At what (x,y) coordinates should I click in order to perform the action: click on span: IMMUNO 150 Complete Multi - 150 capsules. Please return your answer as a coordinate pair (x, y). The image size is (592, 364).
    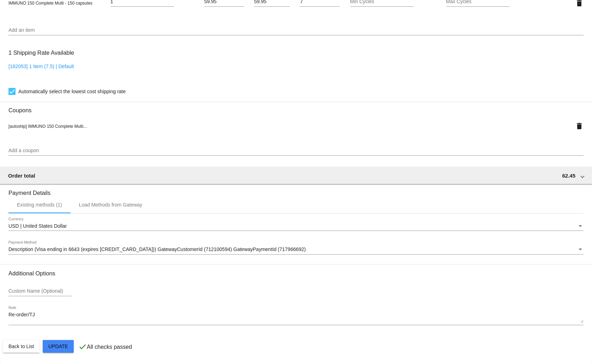
    Looking at the image, I should click on (51, 3).